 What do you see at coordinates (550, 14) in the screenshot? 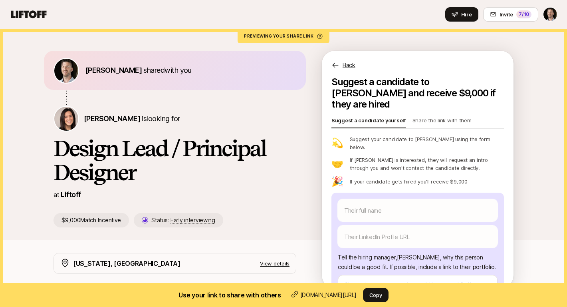
I see `button: Josh Silverman` at bounding box center [550, 14].